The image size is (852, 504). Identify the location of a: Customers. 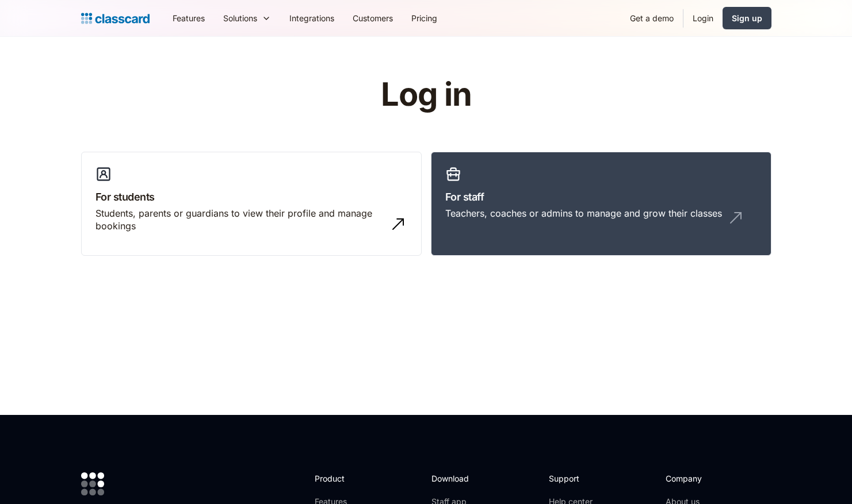
(373, 18).